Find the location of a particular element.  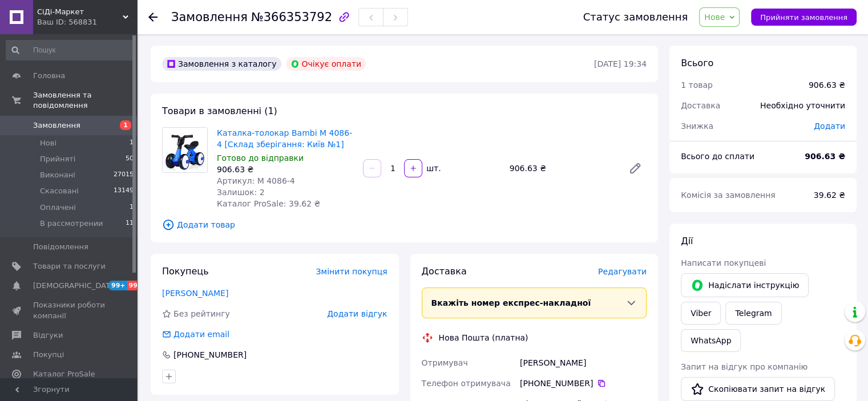

span: В рассмотрении is located at coordinates (71, 224).